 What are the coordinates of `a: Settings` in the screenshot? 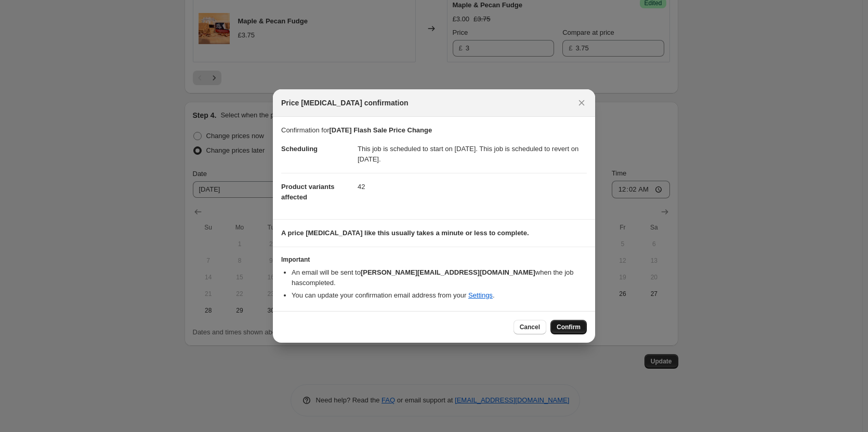 It's located at (481, 295).